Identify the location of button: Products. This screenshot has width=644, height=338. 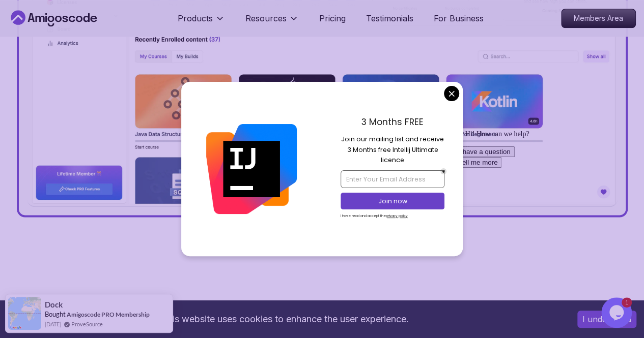
(201, 23).